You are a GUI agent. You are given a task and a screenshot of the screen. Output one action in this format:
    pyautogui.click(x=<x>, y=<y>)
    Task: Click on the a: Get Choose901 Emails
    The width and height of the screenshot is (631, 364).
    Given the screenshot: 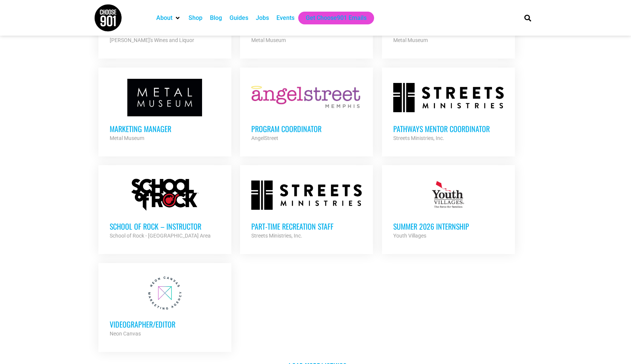 What is the action you would take?
    pyautogui.click(x=336, y=18)
    